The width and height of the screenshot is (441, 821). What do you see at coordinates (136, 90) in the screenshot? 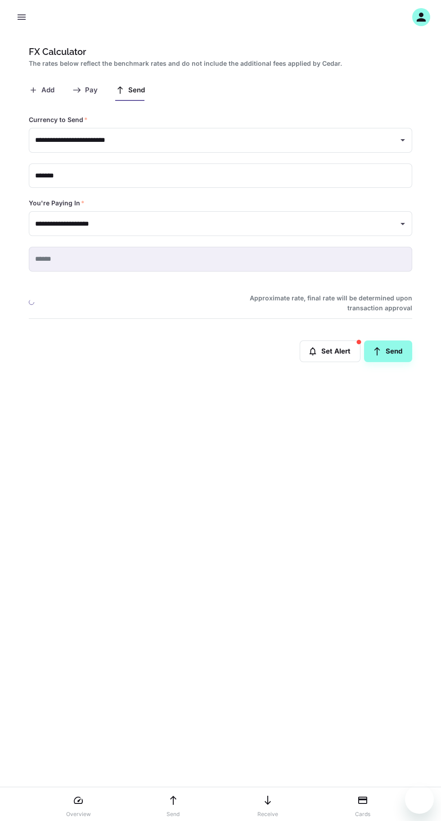
I see `span: Send` at bounding box center [136, 90].